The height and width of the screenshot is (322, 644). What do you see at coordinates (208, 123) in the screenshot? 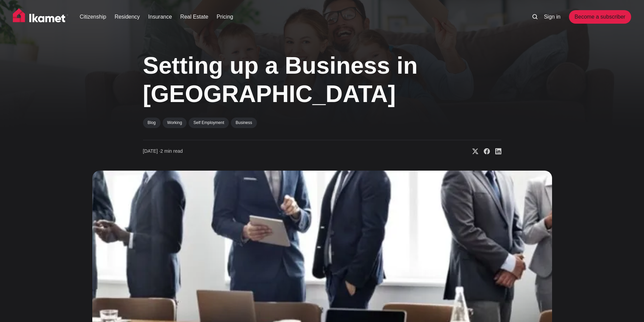
I see `a: Self Employment` at bounding box center [208, 123].